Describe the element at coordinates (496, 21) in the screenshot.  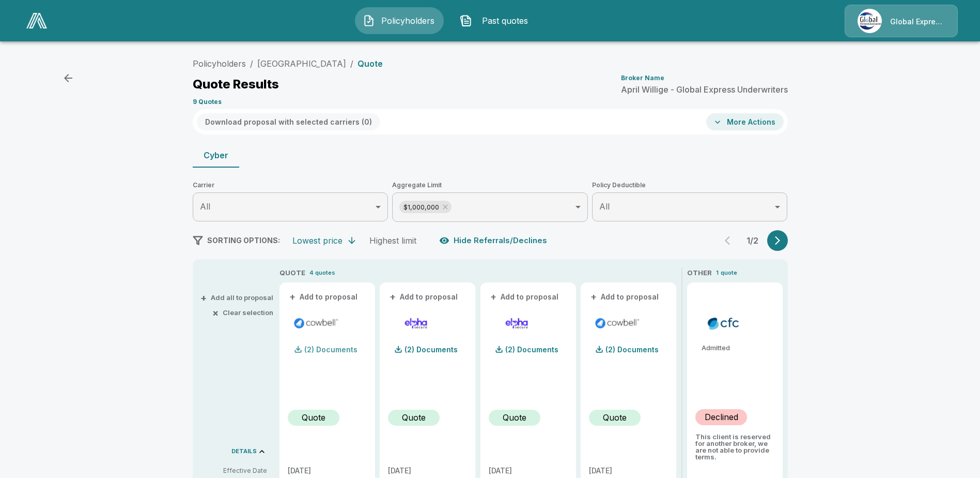
I see `a: Past quotes IconPast quotes` at that location.